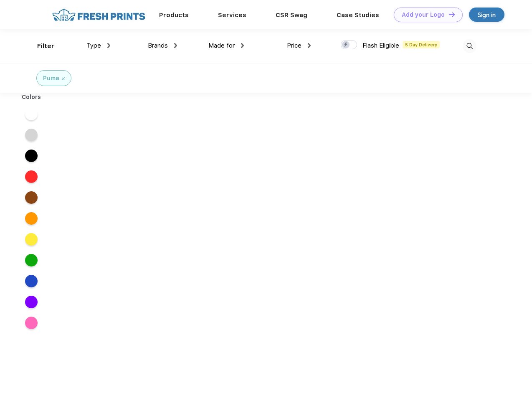 This screenshot has width=532, height=401. I want to click on img: fo%20logo%202.webp, so click(98, 14).